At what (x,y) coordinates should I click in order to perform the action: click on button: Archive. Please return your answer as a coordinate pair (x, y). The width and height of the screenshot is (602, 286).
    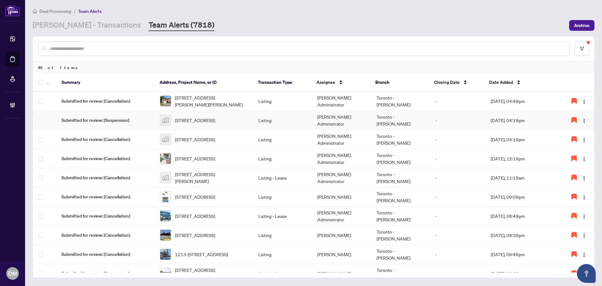
    Looking at the image, I should click on (582, 25).